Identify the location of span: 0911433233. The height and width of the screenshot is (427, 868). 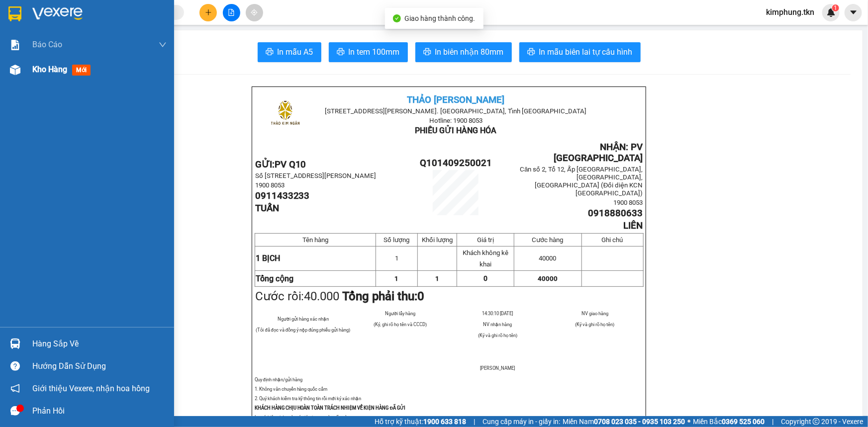
(283, 195).